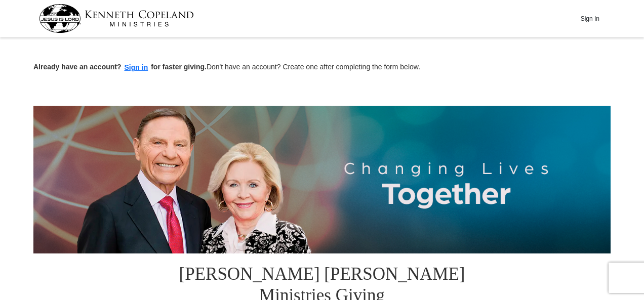  I want to click on strong: Already have an account? for faster giving., so click(120, 66).